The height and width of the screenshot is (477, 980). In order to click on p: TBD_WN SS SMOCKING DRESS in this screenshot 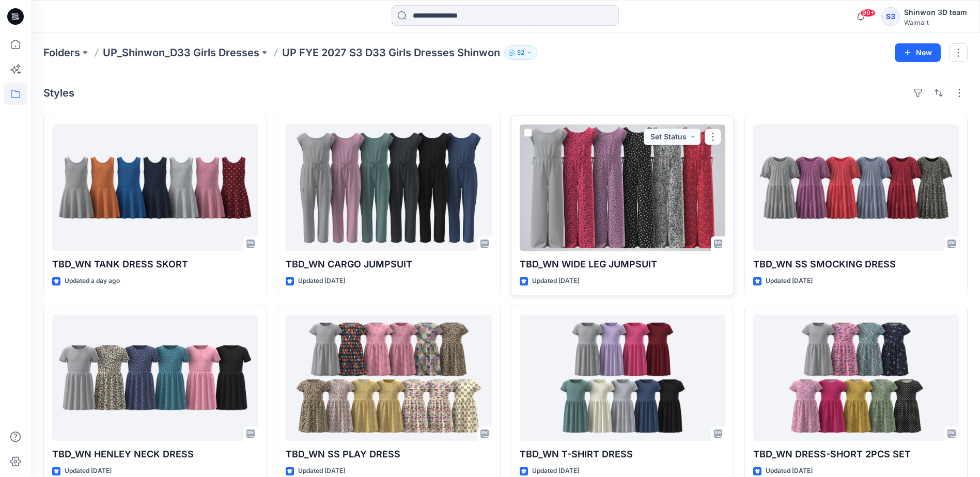, I will do `click(856, 264)`.